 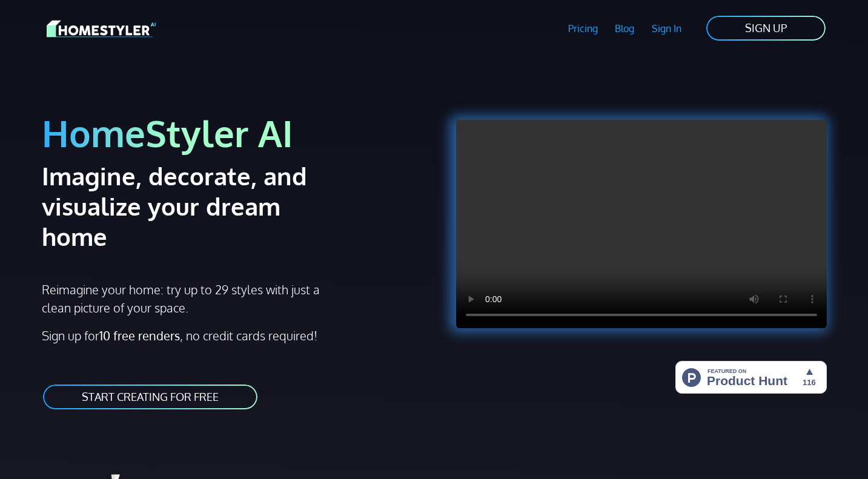 What do you see at coordinates (150, 397) in the screenshot?
I see `a: START CREATING FOR FREE` at bounding box center [150, 397].